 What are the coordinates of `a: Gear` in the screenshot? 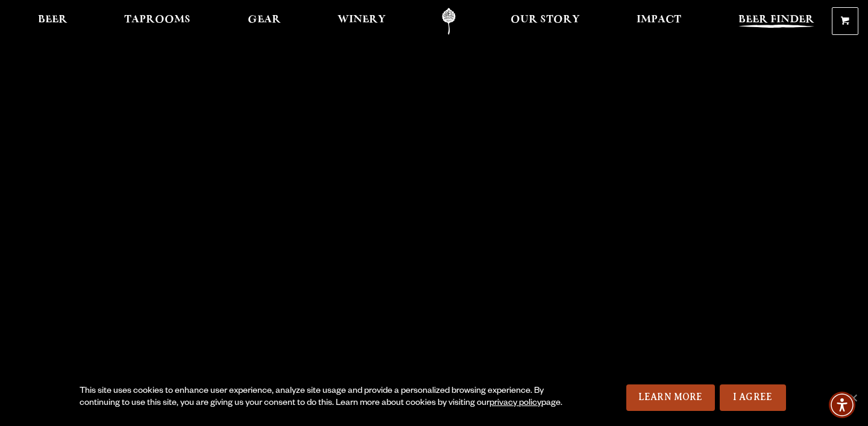 It's located at (264, 21).